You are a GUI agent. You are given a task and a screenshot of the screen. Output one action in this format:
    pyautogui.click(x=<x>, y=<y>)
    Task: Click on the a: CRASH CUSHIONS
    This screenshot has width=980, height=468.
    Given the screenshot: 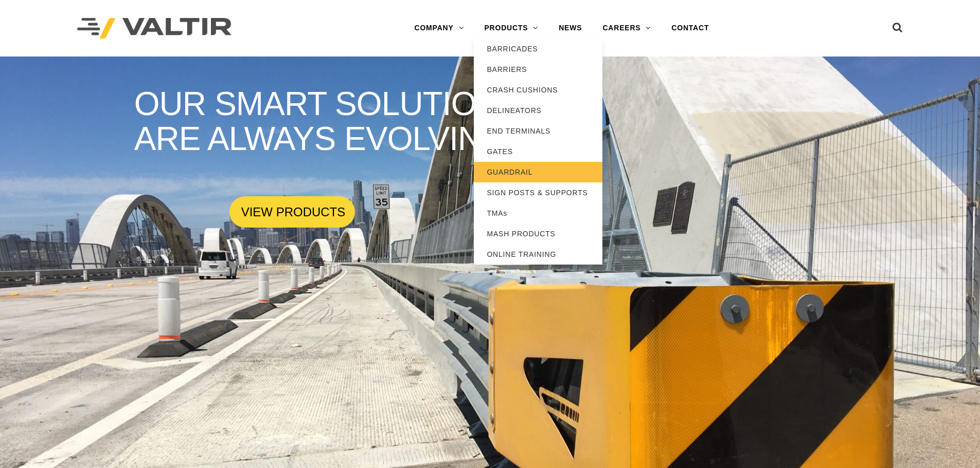 What is the action you would take?
    pyautogui.click(x=538, y=90)
    